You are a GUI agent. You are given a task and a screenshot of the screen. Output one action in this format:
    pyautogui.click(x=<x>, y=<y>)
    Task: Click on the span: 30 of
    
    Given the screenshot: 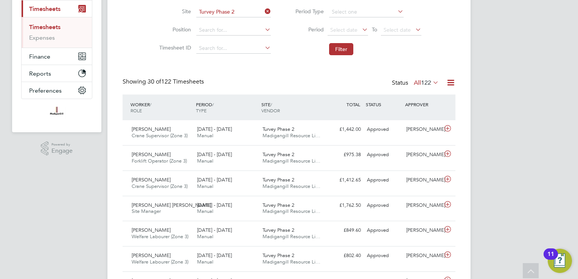 What is the action you would take?
    pyautogui.click(x=154, y=82)
    